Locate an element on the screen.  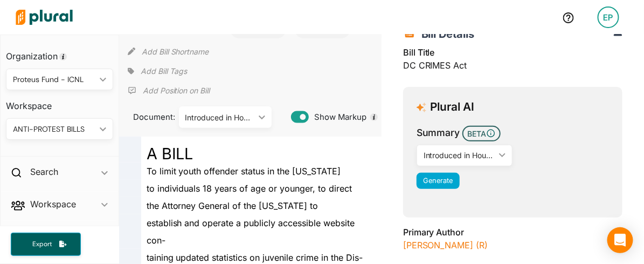
h3: Workspace is located at coordinates (59, 102).